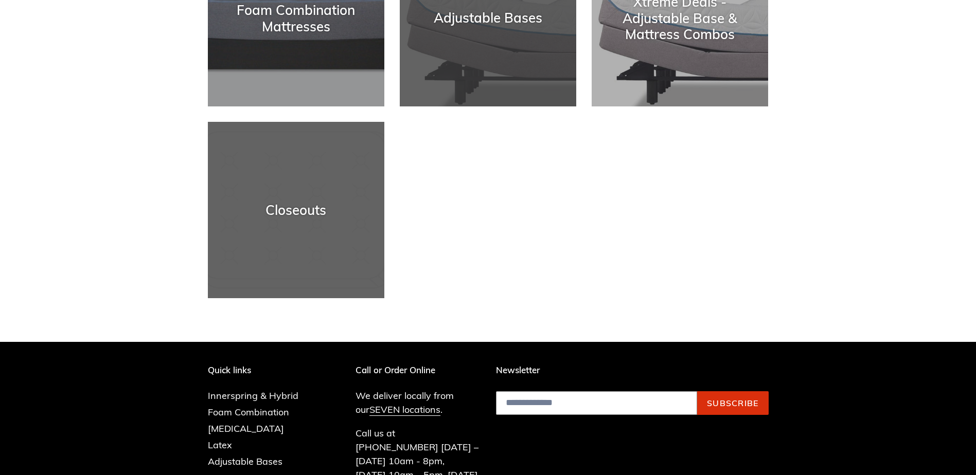  Describe the element at coordinates (632, 370) in the screenshot. I see `p: Newsletter` at that location.